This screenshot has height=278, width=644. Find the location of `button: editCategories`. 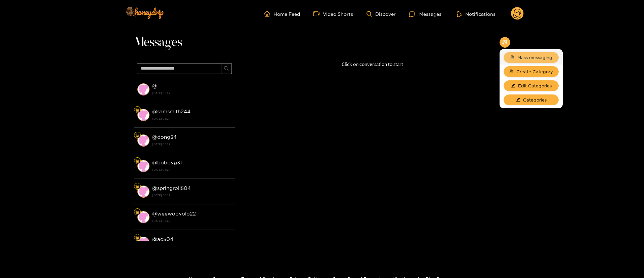

button: editCategories is located at coordinates (532, 100).